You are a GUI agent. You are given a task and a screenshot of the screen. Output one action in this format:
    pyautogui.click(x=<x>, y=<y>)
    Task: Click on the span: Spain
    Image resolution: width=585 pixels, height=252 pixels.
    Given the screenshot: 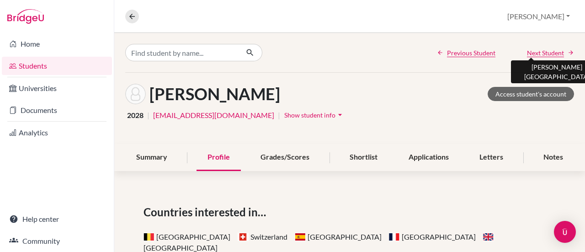 What is the action you would take?
    pyautogui.click(x=300, y=237)
    